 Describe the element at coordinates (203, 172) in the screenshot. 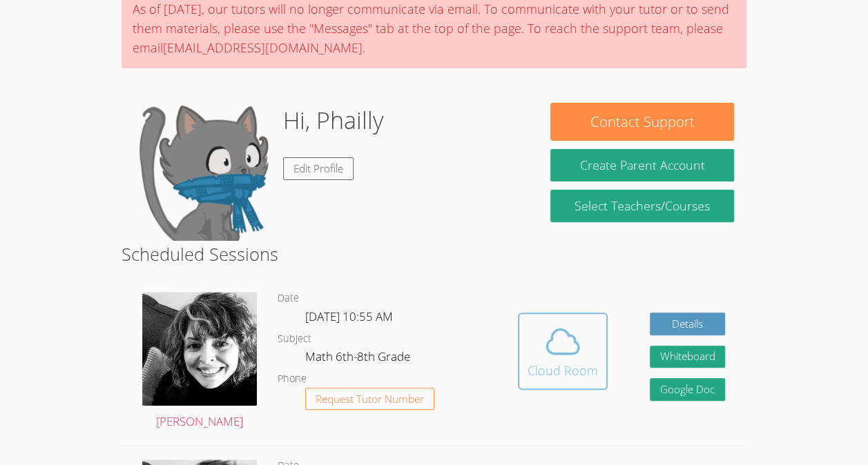

I see `img: default.png` at that location.